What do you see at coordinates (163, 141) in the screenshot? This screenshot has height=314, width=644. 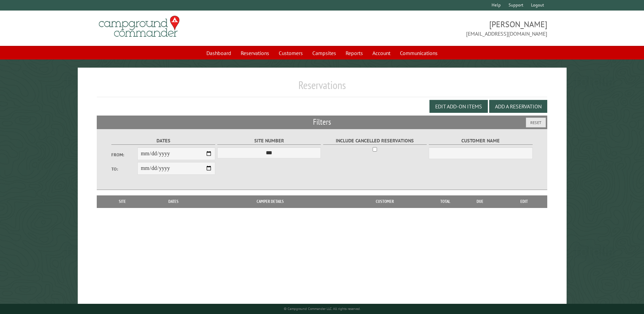 I see `label: Dates` at bounding box center [163, 141].